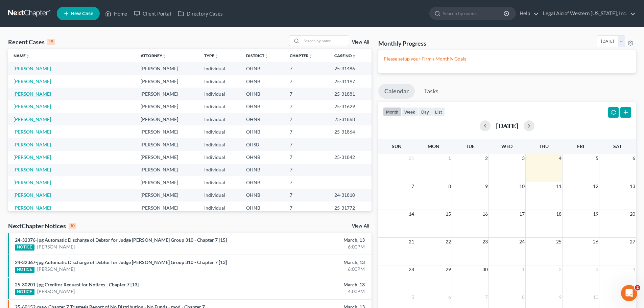 The width and height of the screenshot is (644, 308). What do you see at coordinates (200, 14) in the screenshot?
I see `a: Directory Cases` at bounding box center [200, 14].